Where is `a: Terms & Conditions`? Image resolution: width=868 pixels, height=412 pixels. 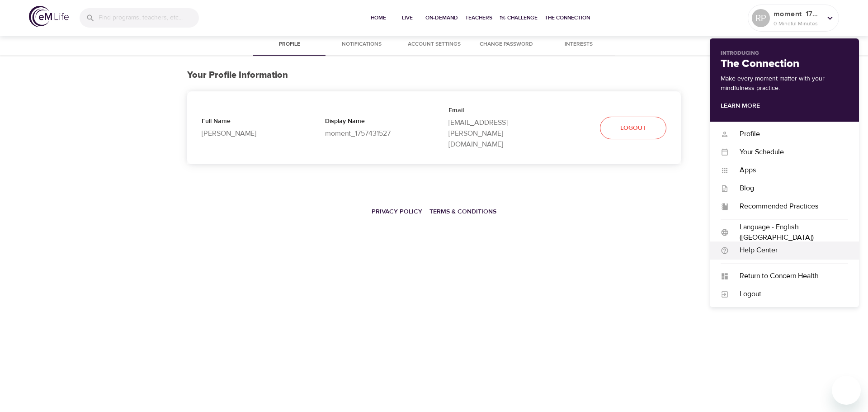
a: Terms & Conditions is located at coordinates (463, 211).